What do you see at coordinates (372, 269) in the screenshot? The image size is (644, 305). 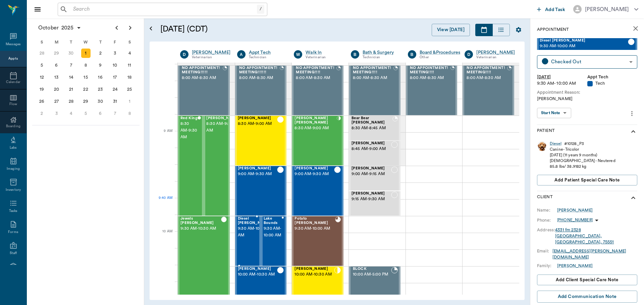 I see `span: BLOCK` at bounding box center [372, 269].